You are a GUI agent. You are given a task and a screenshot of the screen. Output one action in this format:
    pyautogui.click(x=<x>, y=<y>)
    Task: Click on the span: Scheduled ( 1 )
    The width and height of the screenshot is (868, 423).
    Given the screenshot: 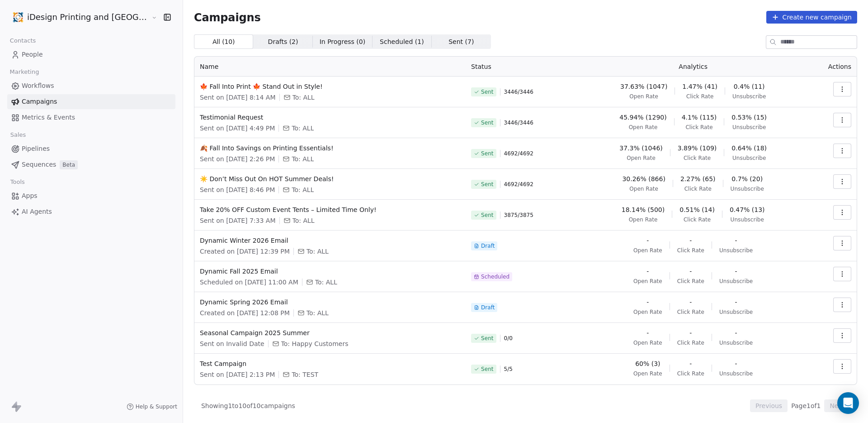 What is the action you would take?
    pyautogui.click(x=402, y=42)
    